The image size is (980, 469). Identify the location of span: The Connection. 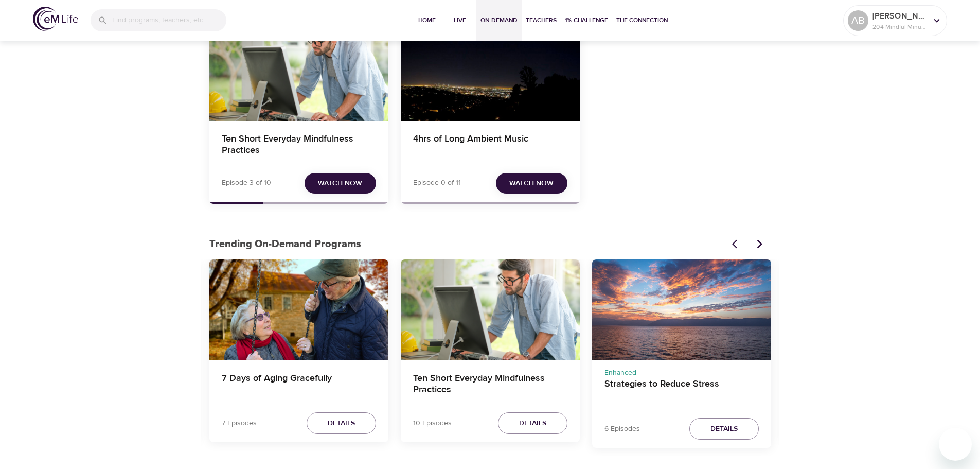
(642, 20).